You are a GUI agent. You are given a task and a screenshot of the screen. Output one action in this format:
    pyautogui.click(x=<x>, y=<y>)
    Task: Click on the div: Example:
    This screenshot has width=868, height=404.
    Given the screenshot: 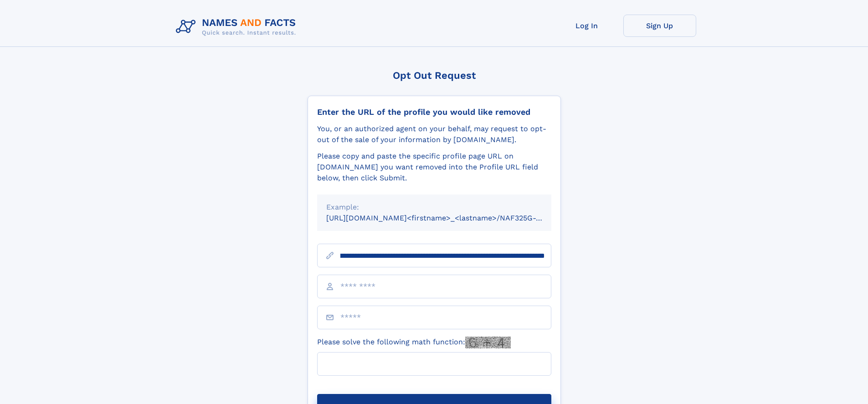 What is the action you would take?
    pyautogui.click(x=434, y=207)
    